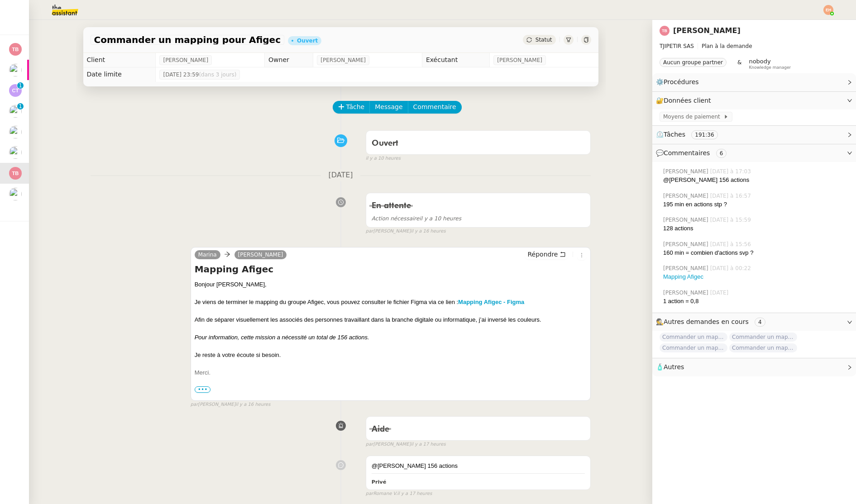  I want to click on span: nobody, so click(760, 61).